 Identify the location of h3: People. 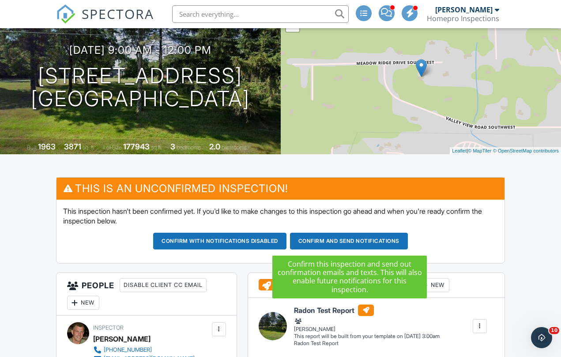
(146, 294).